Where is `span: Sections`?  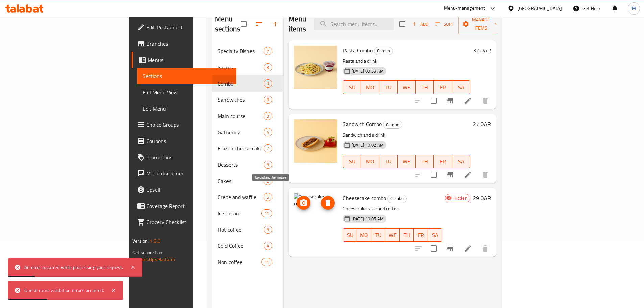
span: Sections is located at coordinates (187, 76).